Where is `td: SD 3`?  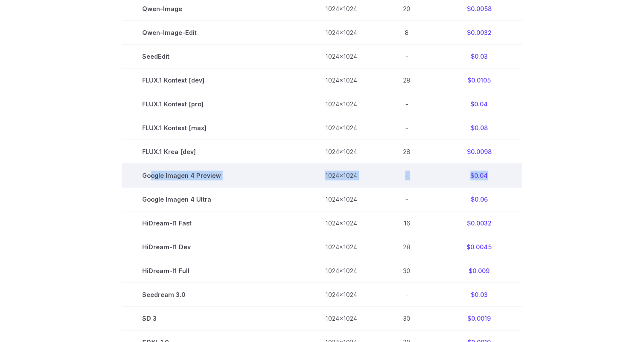 td: SD 3 is located at coordinates (213, 319).